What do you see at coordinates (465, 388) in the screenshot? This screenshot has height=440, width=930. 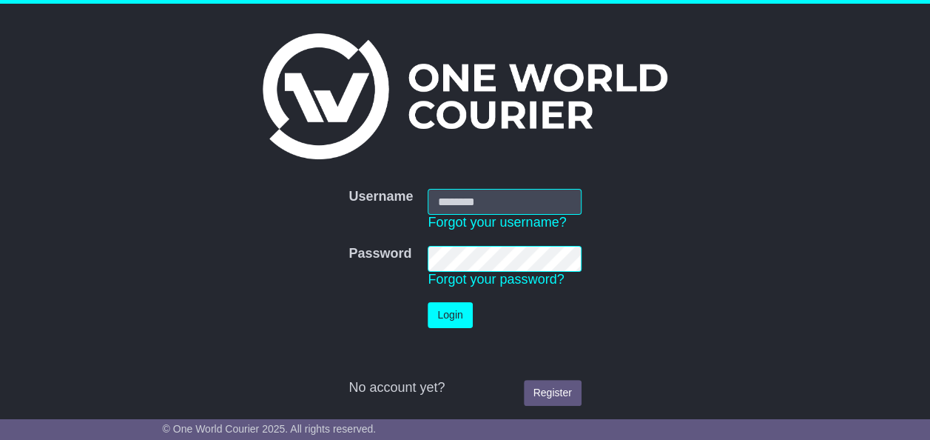 I see `div: No account yet?` at bounding box center [465, 388].